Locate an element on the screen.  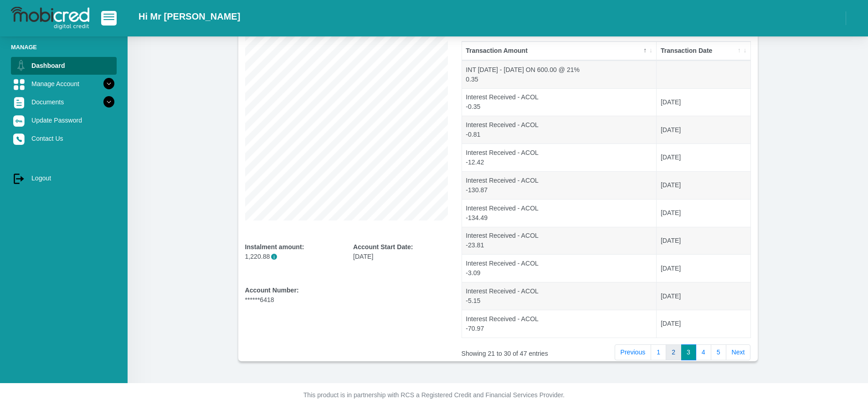
td: Interest Received - ACOL -12.42 is located at coordinates (560, 158).